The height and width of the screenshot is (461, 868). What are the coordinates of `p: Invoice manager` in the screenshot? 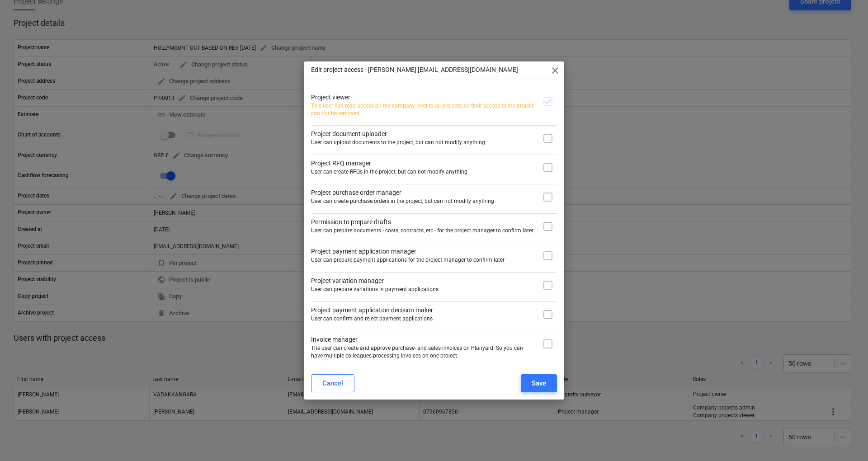 It's located at (423, 339).